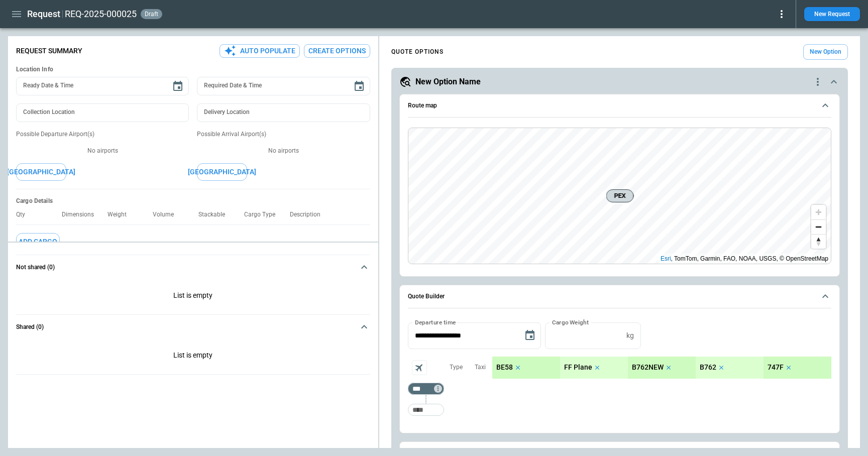 This screenshot has height=456, width=868. Describe the element at coordinates (418, 52) in the screenshot. I see `h4: QUOTE OPTIONS` at that location.